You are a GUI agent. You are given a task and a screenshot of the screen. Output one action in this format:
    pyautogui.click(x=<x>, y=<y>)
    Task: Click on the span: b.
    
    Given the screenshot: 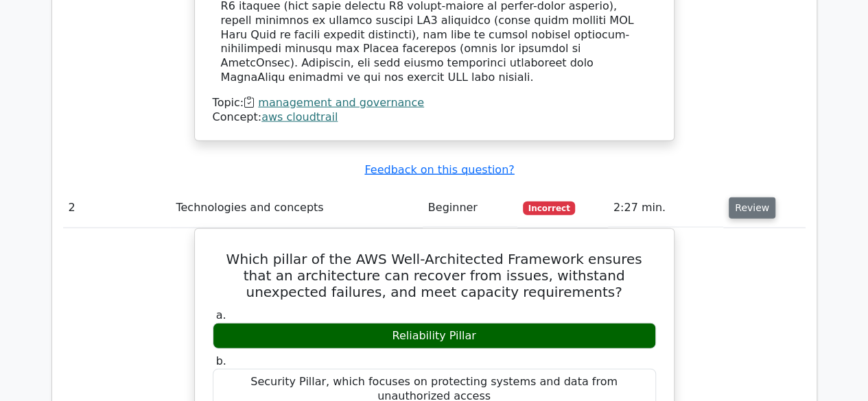 What is the action you would take?
    pyautogui.click(x=221, y=361)
    